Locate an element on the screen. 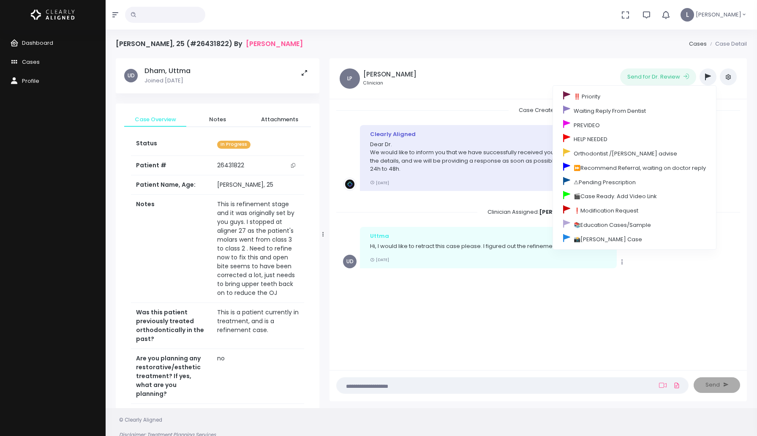 Image resolution: width=757 pixels, height=436 pixels. th: Status is located at coordinates (171, 144).